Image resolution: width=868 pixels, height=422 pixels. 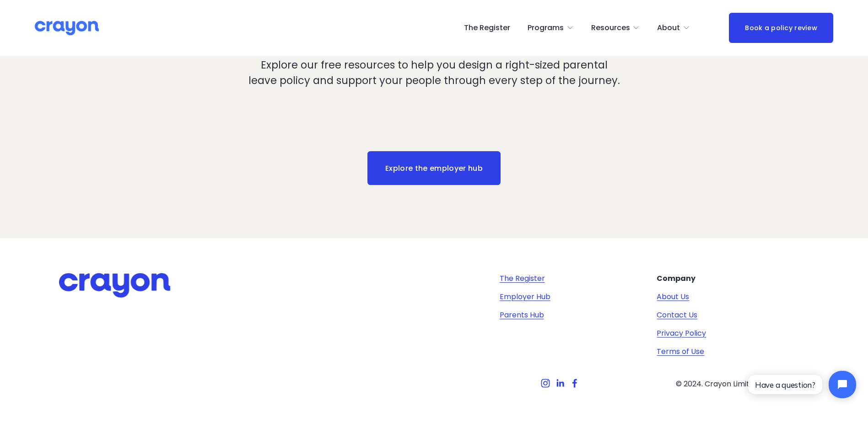 I want to click on a: Contact Us, so click(x=676, y=315).